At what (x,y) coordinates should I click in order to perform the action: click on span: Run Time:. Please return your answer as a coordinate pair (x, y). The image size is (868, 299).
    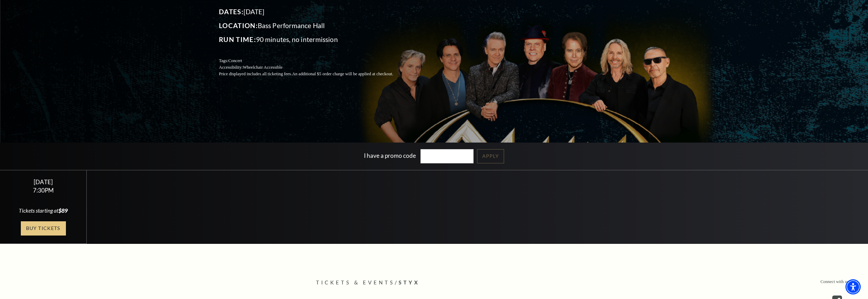
    Looking at the image, I should click on (237, 39).